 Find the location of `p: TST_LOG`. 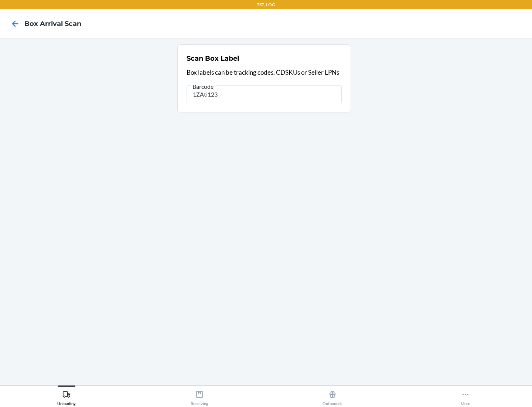

p: TST_LOG is located at coordinates (266, 5).